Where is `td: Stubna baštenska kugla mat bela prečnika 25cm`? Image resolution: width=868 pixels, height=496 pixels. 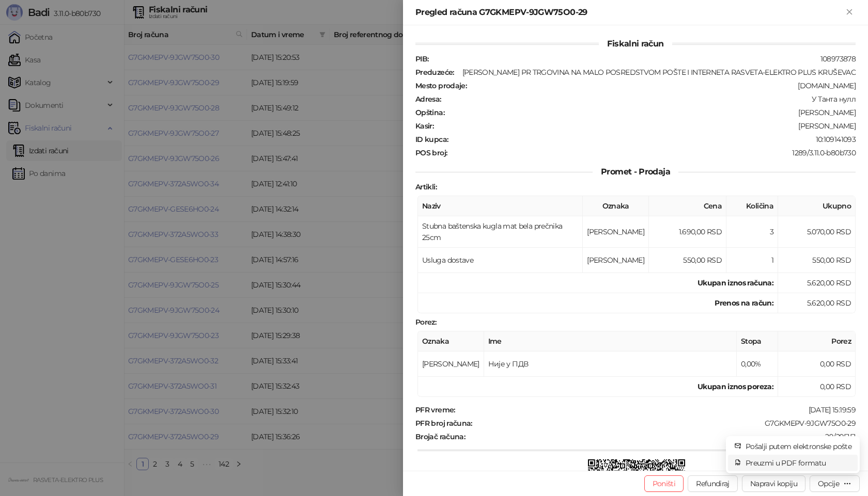 td: Stubna baštenska kugla mat bela prečnika 25cm is located at coordinates (500, 232).